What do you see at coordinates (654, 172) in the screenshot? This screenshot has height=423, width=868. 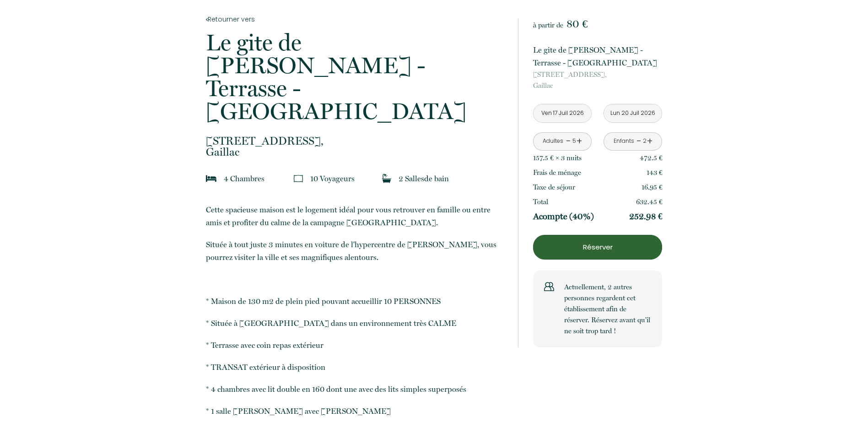 I see `p: 143 €` at bounding box center [654, 172].